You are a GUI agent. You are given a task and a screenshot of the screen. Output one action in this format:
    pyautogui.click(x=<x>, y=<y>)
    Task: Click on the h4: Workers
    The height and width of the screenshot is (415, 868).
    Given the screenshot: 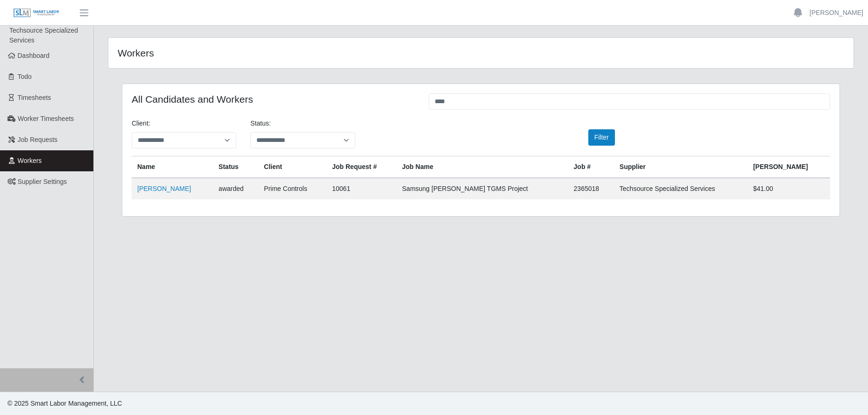 What is the action you would take?
    pyautogui.click(x=265, y=53)
    